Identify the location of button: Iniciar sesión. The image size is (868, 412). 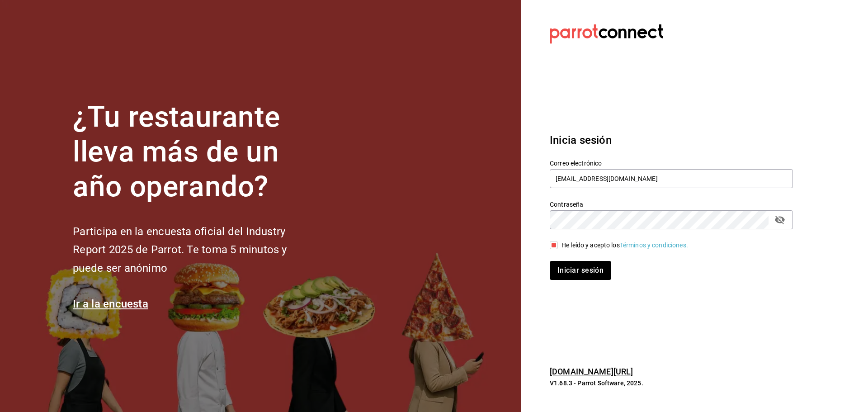
(580, 271).